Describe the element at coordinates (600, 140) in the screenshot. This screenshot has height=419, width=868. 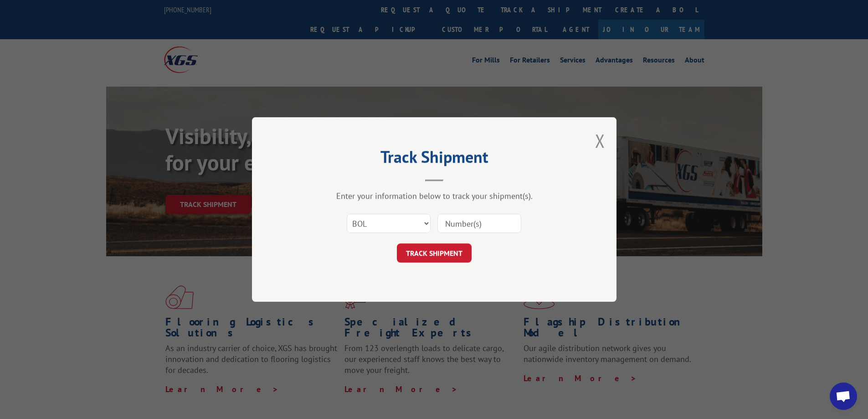
I see `button: Close modal` at that location.